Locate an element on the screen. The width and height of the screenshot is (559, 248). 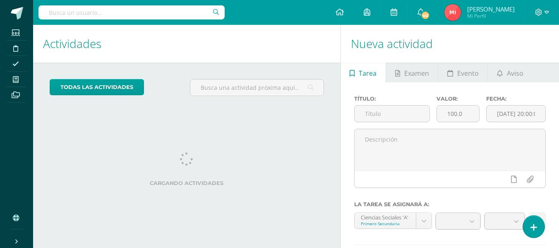
h1: Nueva actividad is located at coordinates (450, 43).